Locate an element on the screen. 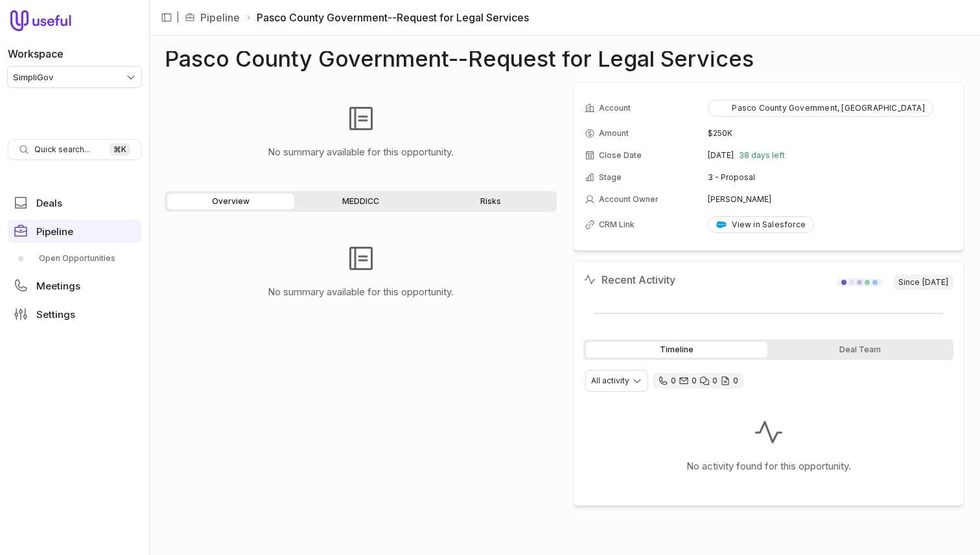 Image resolution: width=980 pixels, height=555 pixels. span: Close Date is located at coordinates (620, 155).